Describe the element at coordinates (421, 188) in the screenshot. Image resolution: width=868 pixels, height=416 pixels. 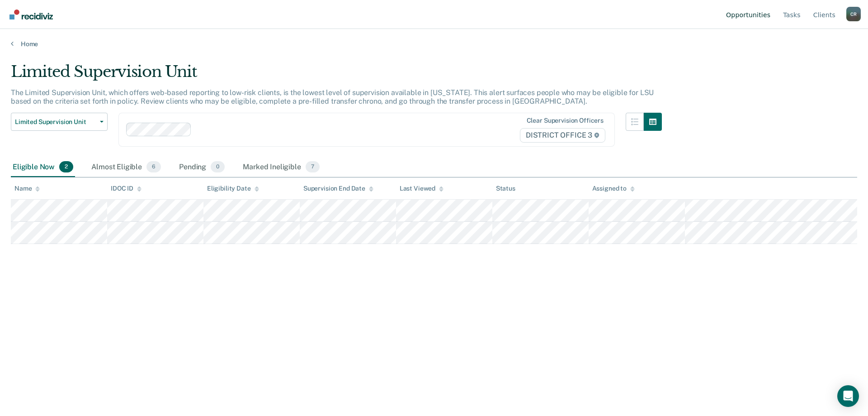
I see `div: Last Viewed` at that location.